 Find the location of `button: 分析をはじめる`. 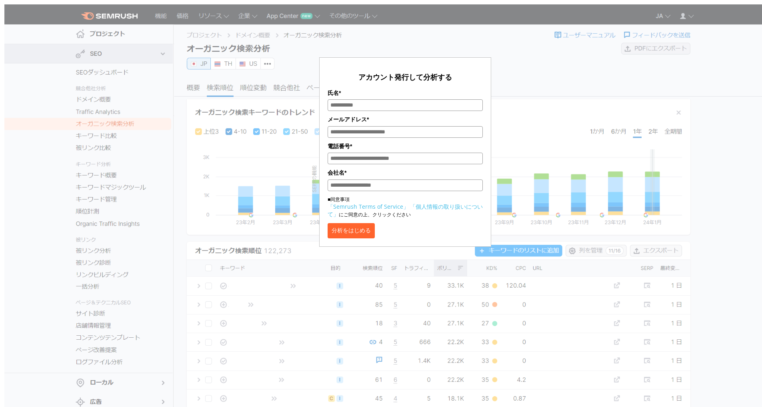

button: 分析をはじめる is located at coordinates (351, 231).